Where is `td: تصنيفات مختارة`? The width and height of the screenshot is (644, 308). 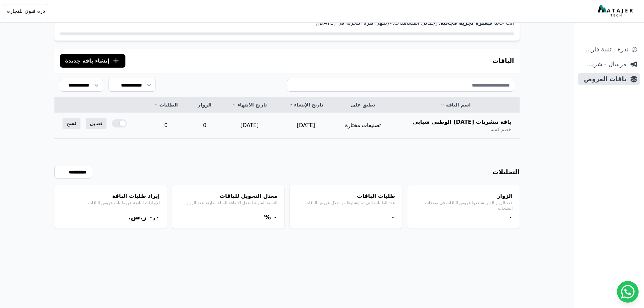 td: تصنيفات مختارة is located at coordinates (363, 125).